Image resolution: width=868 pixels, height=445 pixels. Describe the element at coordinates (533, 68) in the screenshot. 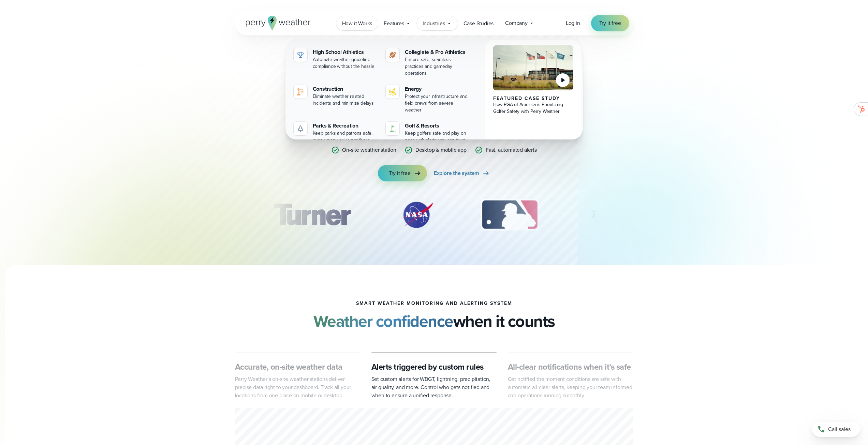

I see `img: PGA of America, Frisco Campus` at that location.